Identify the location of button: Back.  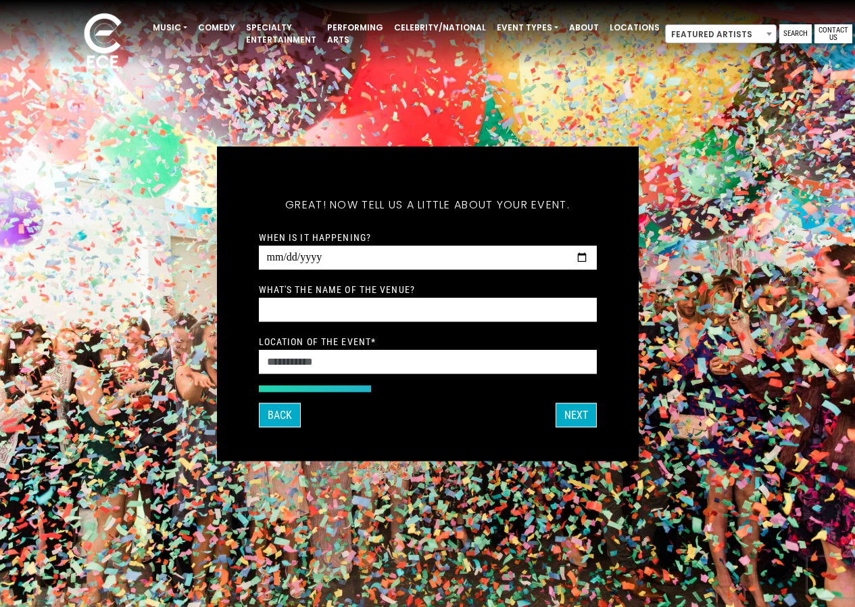
(280, 414).